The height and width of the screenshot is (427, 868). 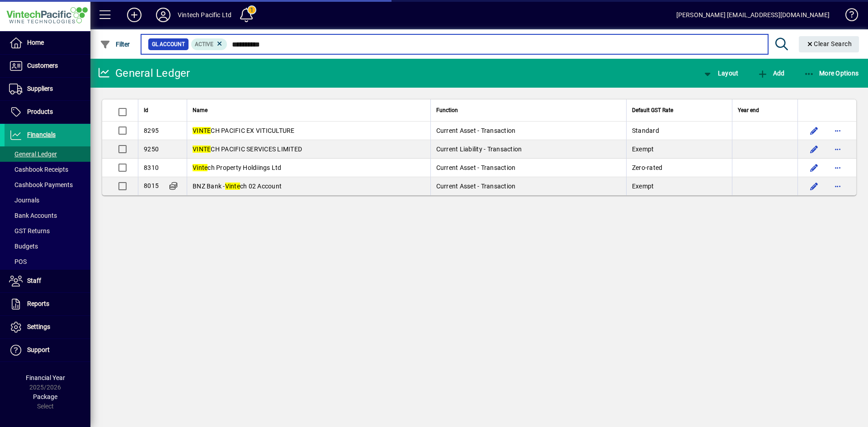 What do you see at coordinates (33, 154) in the screenshot?
I see `span: General Ledger` at bounding box center [33, 154].